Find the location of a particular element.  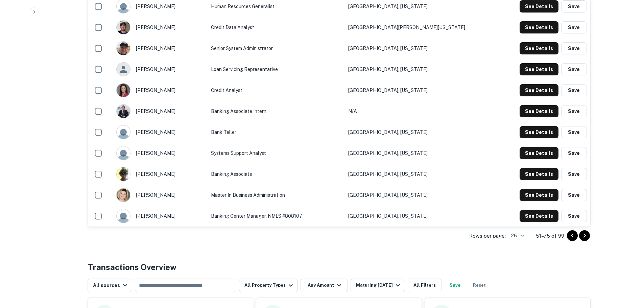

p: 51–75 of 99 is located at coordinates (550, 236).